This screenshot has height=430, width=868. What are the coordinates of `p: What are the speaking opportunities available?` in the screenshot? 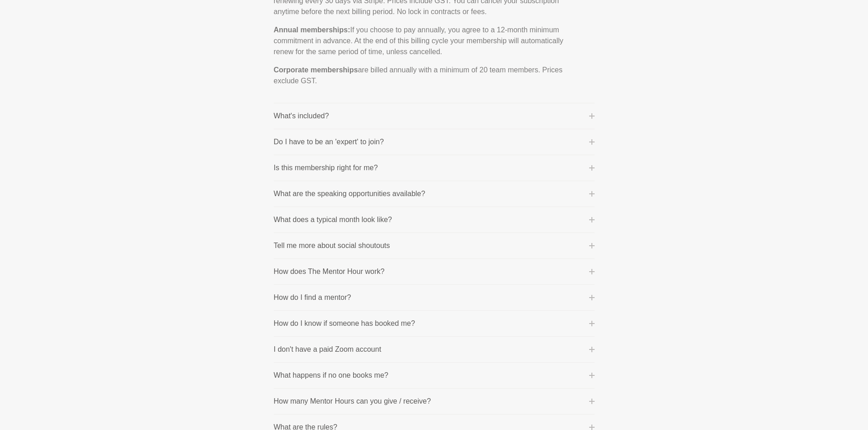 It's located at (349, 194).